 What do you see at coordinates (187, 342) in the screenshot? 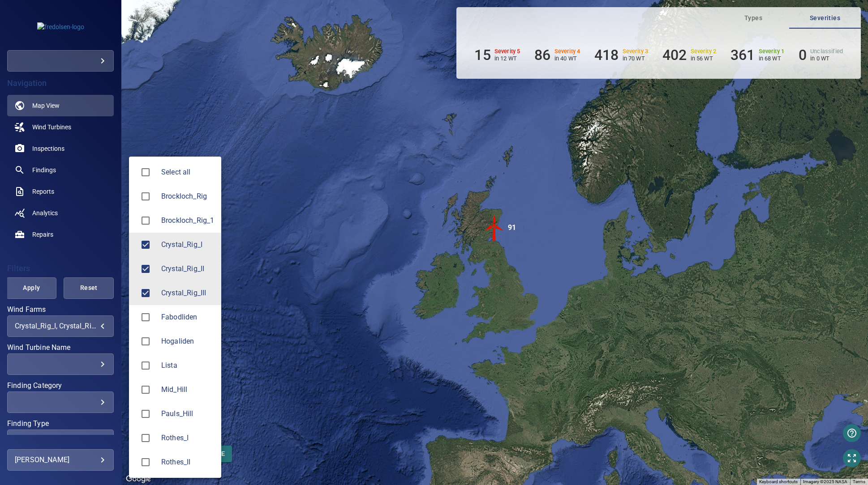
I see `div: Wind Farms Hogaliden` at bounding box center [187, 342].